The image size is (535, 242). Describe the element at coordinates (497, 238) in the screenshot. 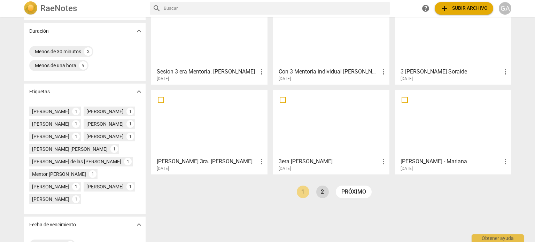

I see `div: Obtener ayuda` at that location.